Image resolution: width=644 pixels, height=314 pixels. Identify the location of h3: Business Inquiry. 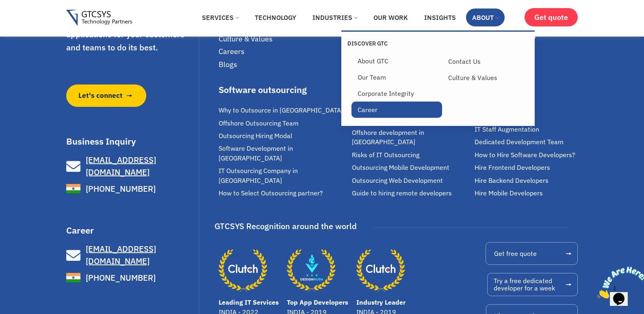
(132, 142).